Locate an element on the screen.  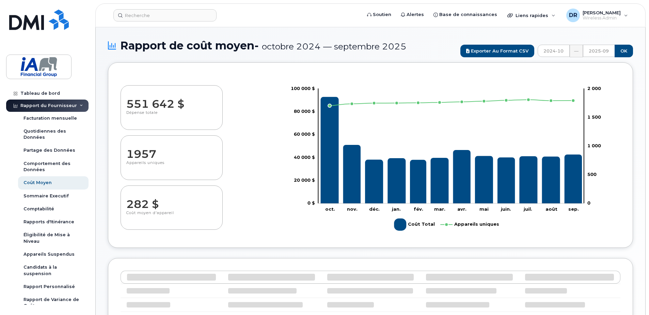
tspan: 2 000 is located at coordinates (594, 88).